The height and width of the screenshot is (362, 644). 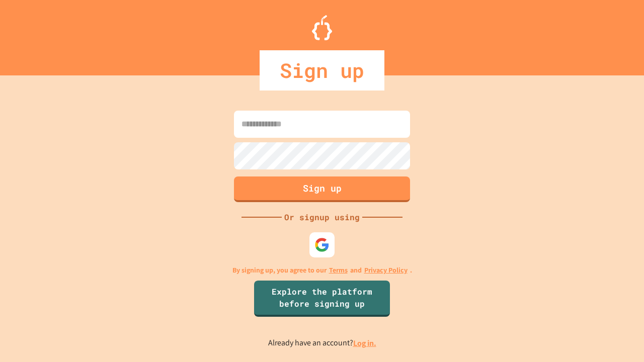 I want to click on div: Or signup using, so click(x=322, y=217).